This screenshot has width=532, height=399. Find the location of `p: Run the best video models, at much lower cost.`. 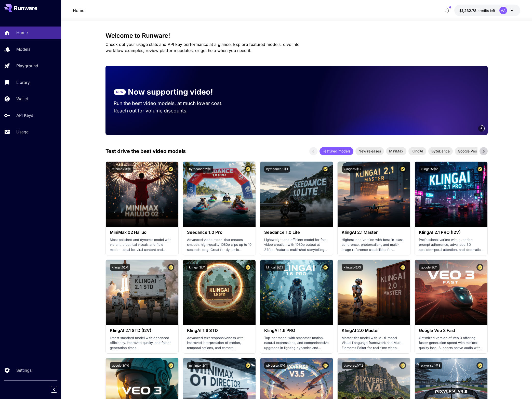

p: Run the best video models, at much lower cost. is located at coordinates (173, 103).